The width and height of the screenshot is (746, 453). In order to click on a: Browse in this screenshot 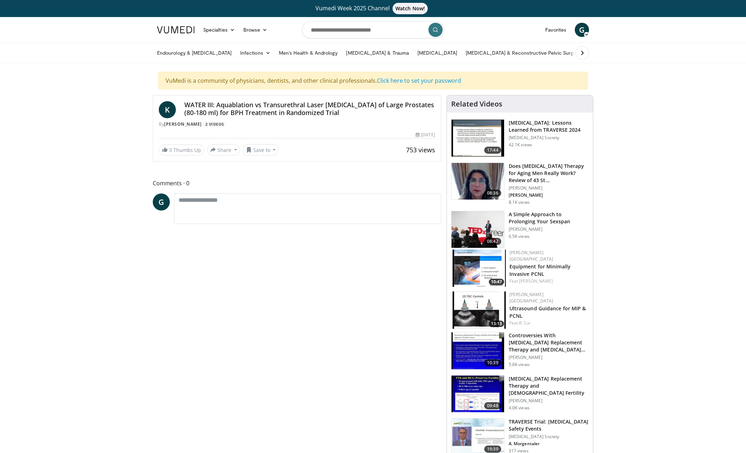, I will do `click(255, 30)`.